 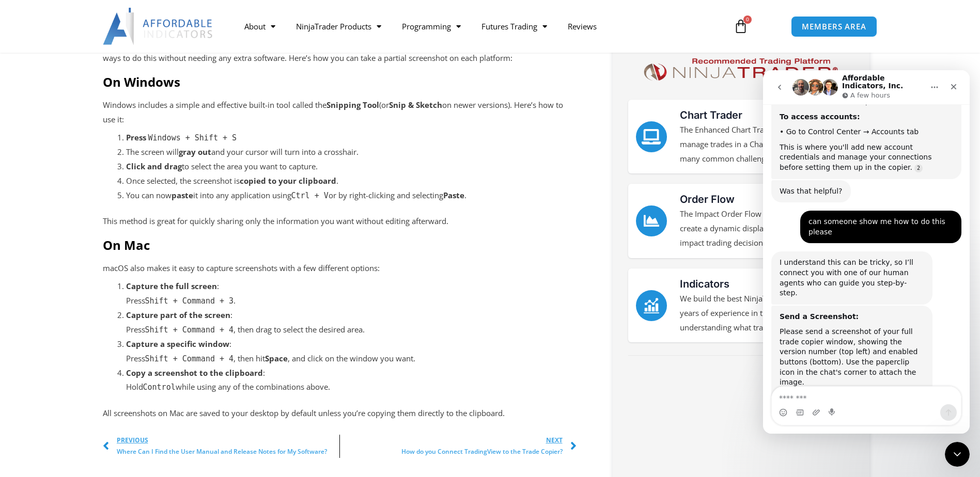 What do you see at coordinates (48, 122) in the screenshot?
I see `div: Was that helpful?` at bounding box center [48, 122].